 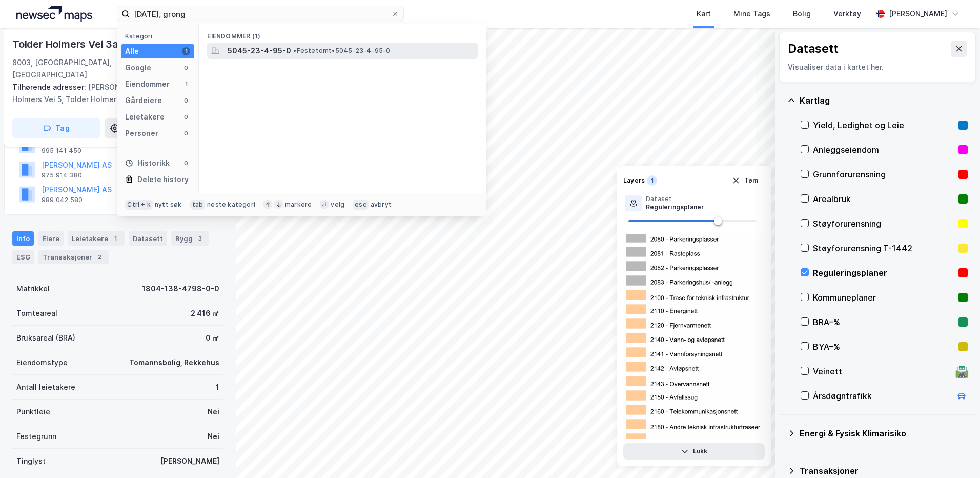 I want to click on div: Google, so click(x=138, y=68).